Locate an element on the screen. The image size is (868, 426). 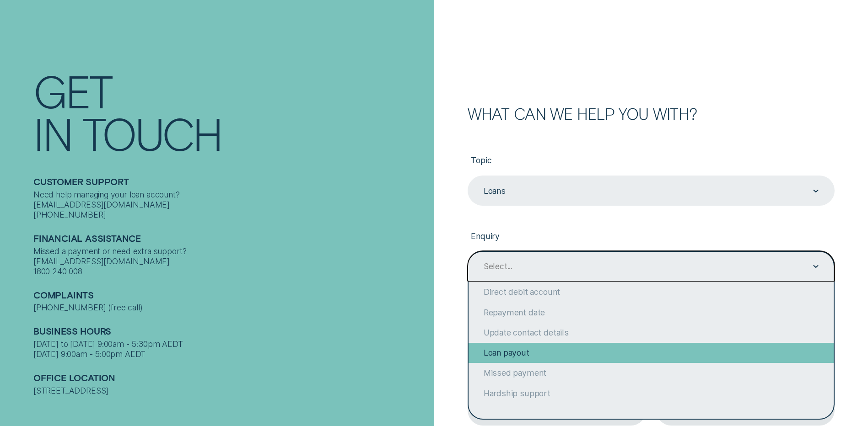
div: Hardship support is located at coordinates (651, 393).